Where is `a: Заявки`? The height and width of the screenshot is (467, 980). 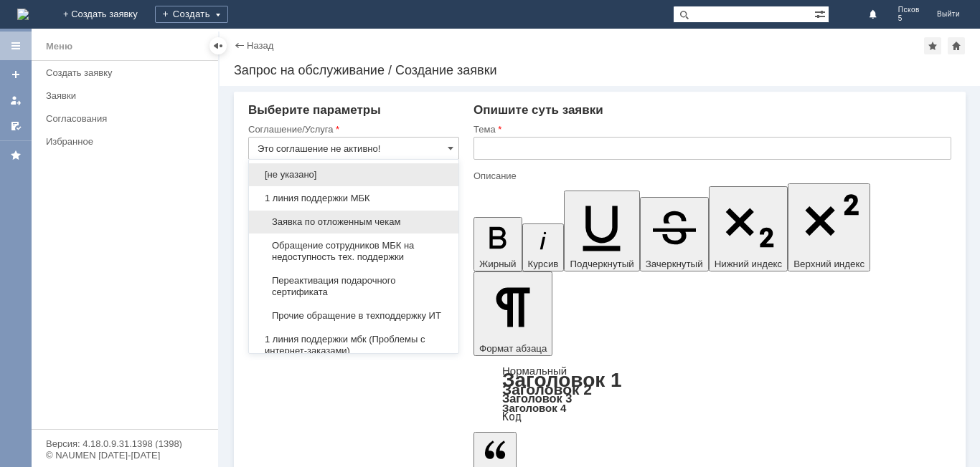
a: Заявки is located at coordinates (128, 95).